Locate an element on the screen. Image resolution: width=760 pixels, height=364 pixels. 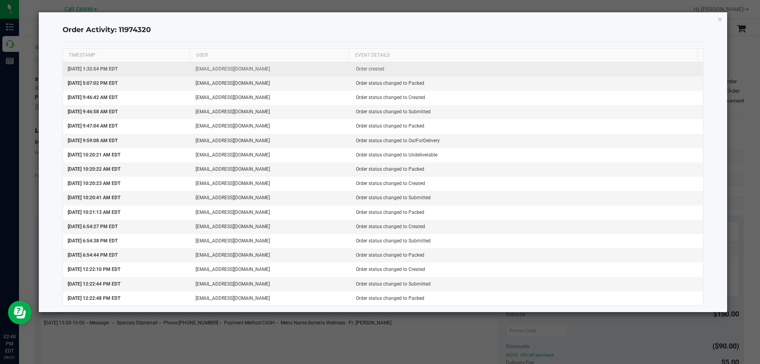
td: Order created is located at coordinates (527, 69).